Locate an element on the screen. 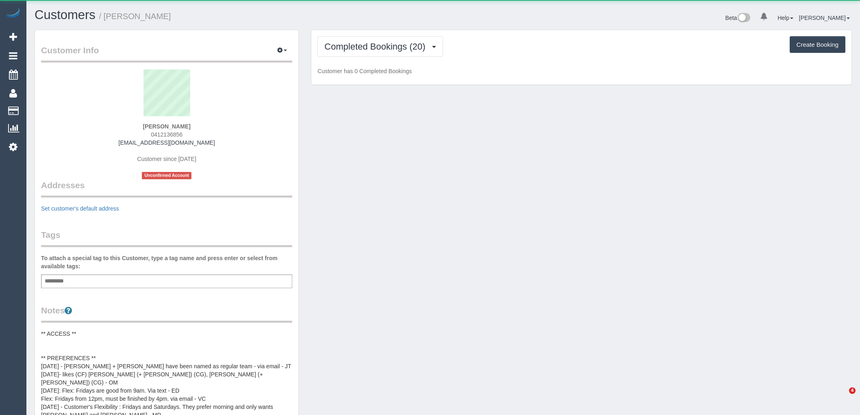  a: Customers is located at coordinates (65, 15).